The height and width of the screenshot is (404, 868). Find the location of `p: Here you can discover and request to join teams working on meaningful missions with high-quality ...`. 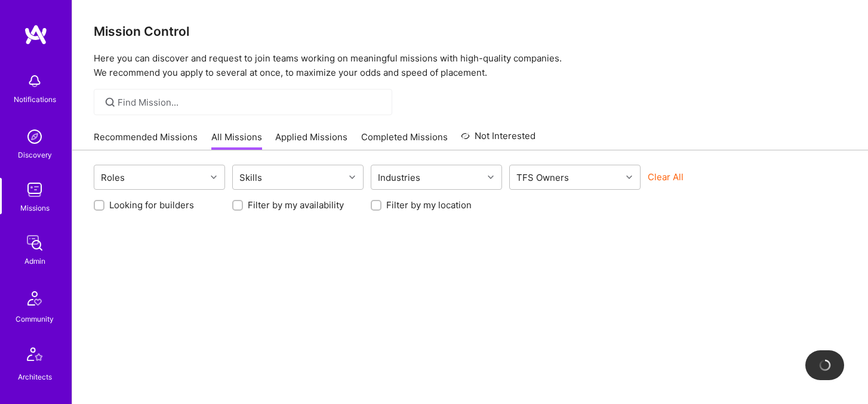

p: Here you can discover and request to join teams working on meaningful missions with high-quality ... is located at coordinates (470, 66).